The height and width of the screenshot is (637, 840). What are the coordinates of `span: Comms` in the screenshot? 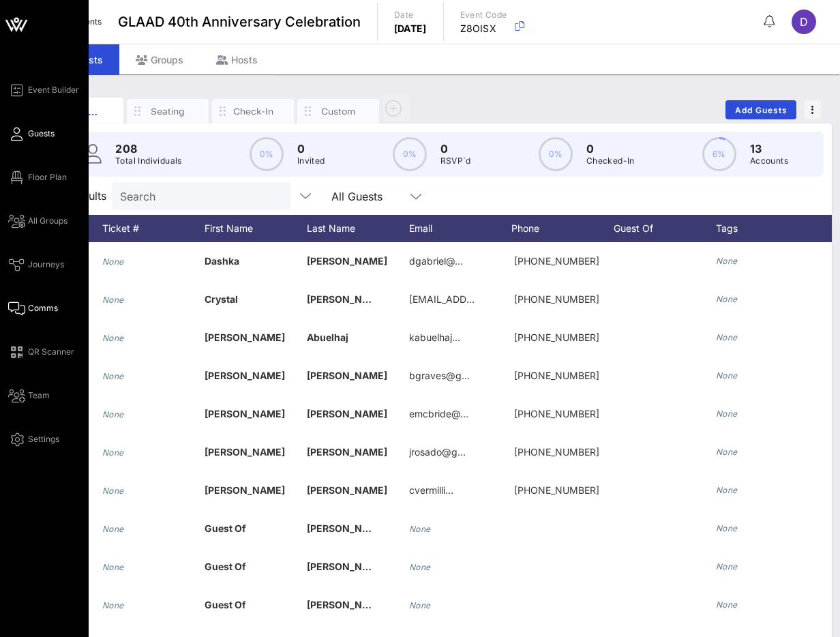 It's located at (43, 309).